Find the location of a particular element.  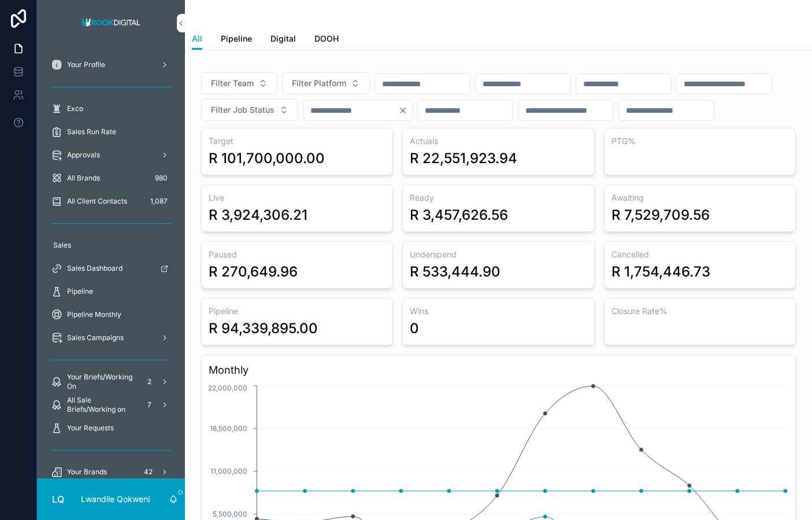

h3: Underspend is located at coordinates (499, 254).